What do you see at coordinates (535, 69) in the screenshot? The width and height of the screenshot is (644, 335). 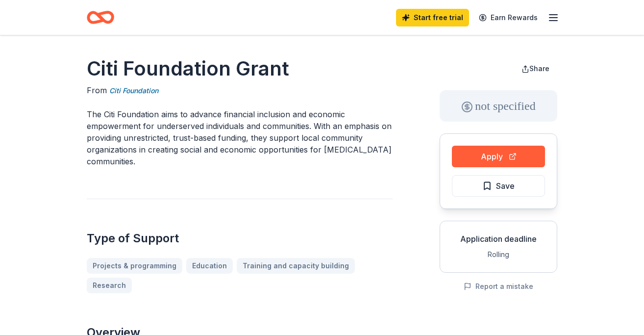 I see `button: Share` at bounding box center [535, 69].